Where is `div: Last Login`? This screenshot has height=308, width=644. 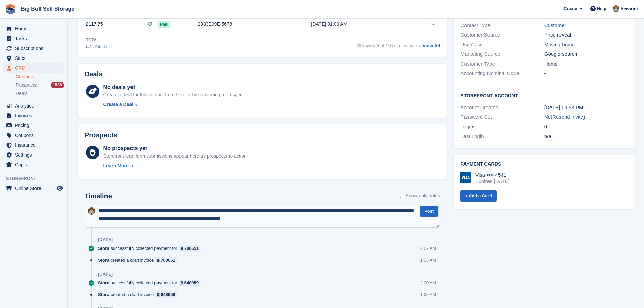 div: Last Login is located at coordinates (502, 136).